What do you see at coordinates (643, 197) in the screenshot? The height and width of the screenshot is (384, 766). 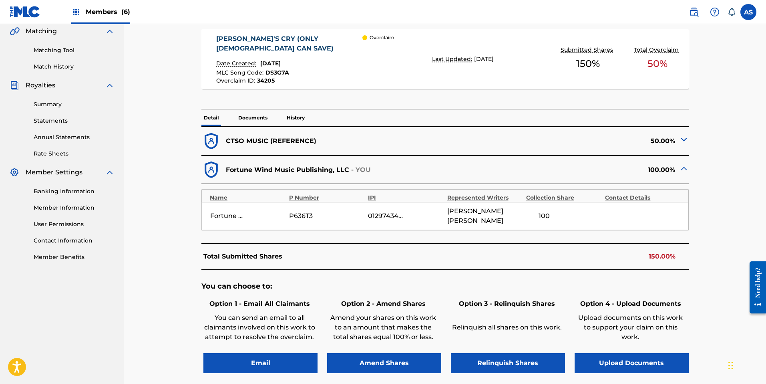 I see `div: Contact Details` at bounding box center [643, 197].